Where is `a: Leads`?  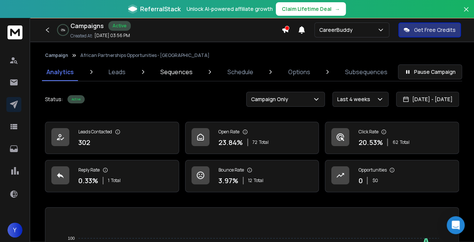 a: Leads is located at coordinates (117, 72).